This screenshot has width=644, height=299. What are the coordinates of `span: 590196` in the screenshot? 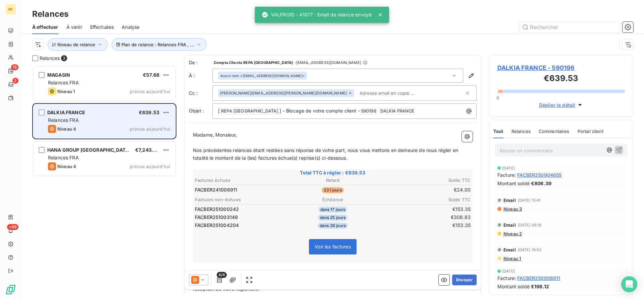 It's located at (368, 111).